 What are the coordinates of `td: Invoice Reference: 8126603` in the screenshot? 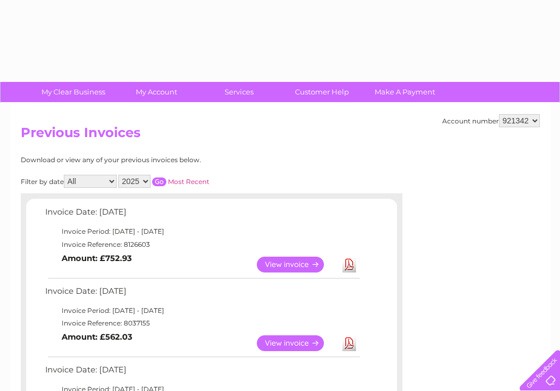 It's located at (202, 244).